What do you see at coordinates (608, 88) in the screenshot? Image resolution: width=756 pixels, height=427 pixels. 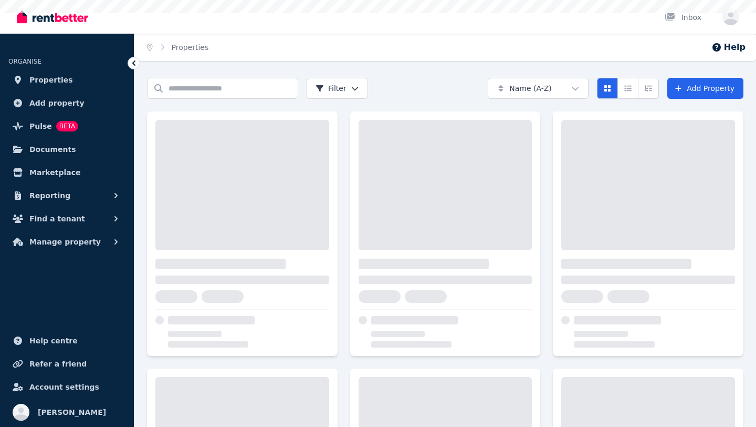 I see `button: Card view` at bounding box center [608, 88].